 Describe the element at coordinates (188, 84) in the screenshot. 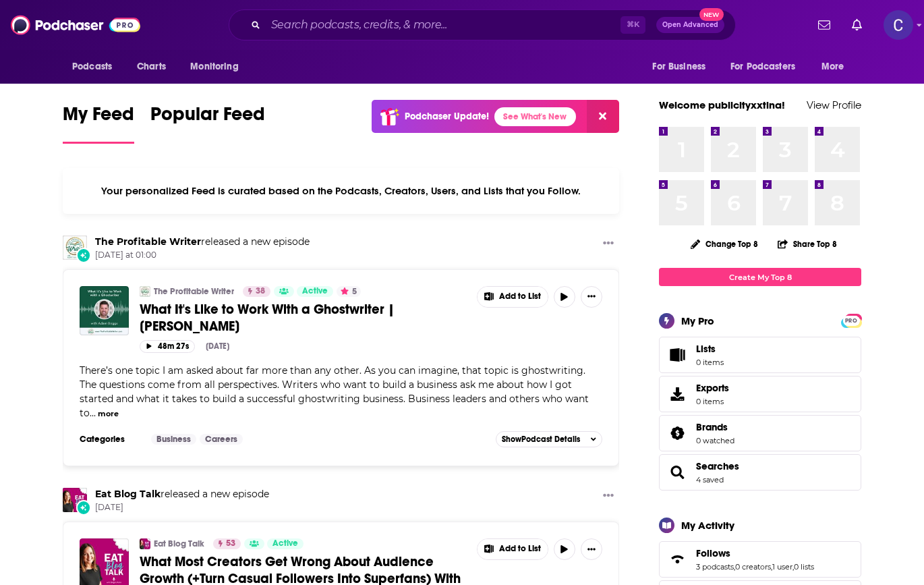

I see `div: Keywords by Traffic` at that location.